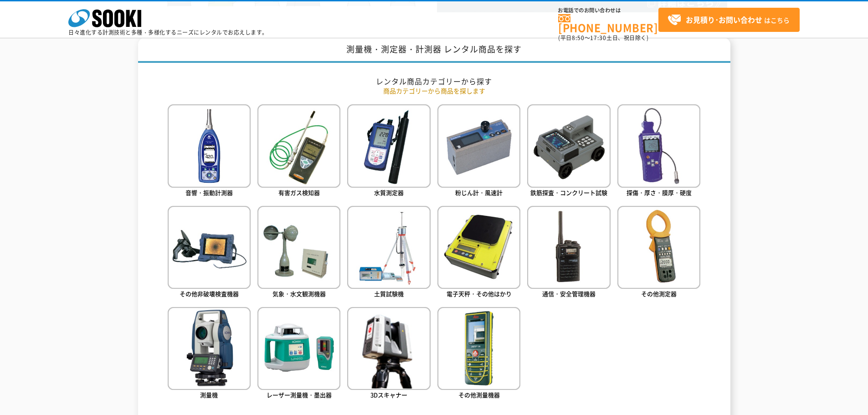 The image size is (868, 415). Describe the element at coordinates (209, 353) in the screenshot. I see `a: 測量機` at that location.